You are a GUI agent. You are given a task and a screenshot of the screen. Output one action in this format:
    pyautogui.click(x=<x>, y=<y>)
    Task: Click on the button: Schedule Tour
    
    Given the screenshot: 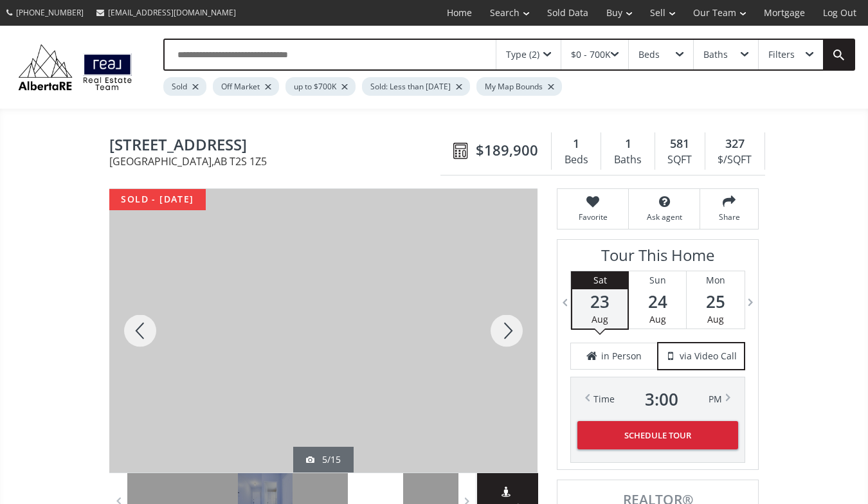 What is the action you would take?
    pyautogui.click(x=658, y=435)
    